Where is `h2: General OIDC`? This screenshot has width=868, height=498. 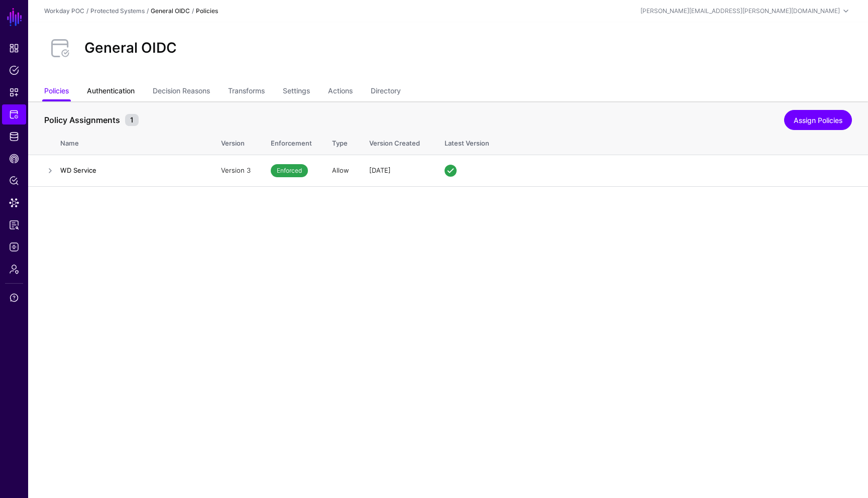
h2: General OIDC is located at coordinates (131, 48).